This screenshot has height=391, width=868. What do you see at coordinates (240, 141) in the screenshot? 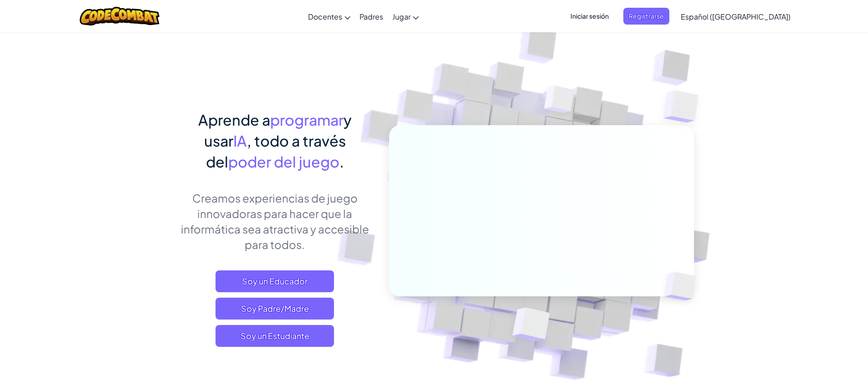
I see `span: IA` at bounding box center [240, 141].